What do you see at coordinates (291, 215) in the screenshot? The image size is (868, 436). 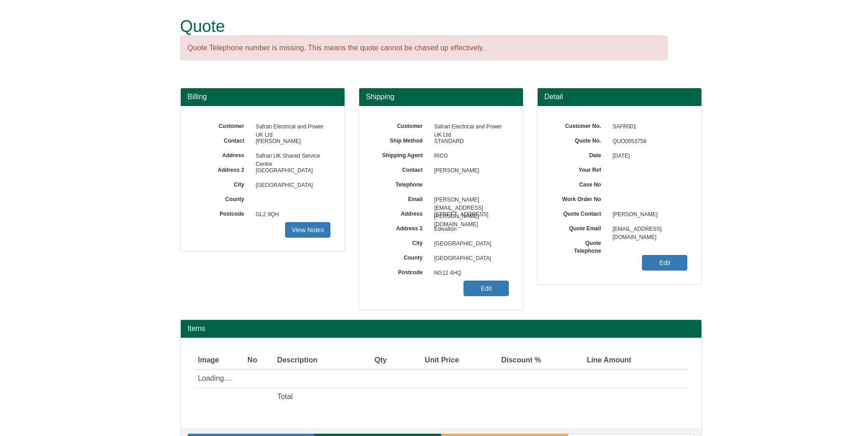 I see `span: GL2 9QH` at bounding box center [291, 215].